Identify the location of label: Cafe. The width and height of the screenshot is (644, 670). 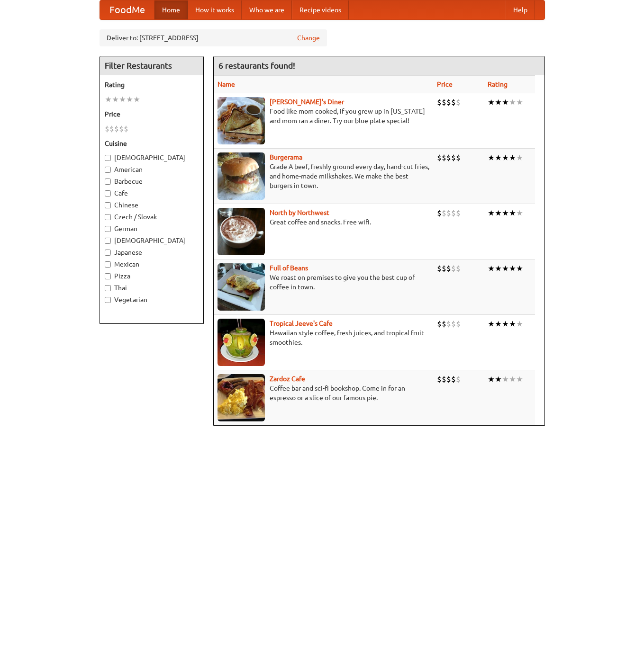
(152, 193).